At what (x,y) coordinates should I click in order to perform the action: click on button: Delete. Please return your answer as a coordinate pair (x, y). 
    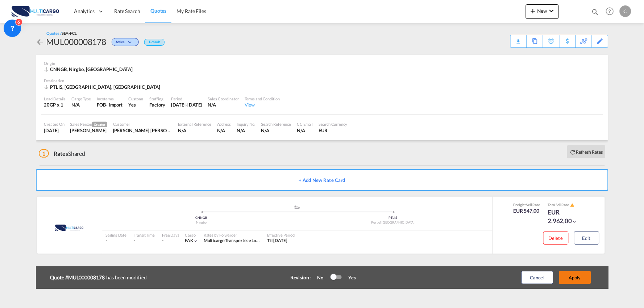
    Looking at the image, I should click on (556, 238).